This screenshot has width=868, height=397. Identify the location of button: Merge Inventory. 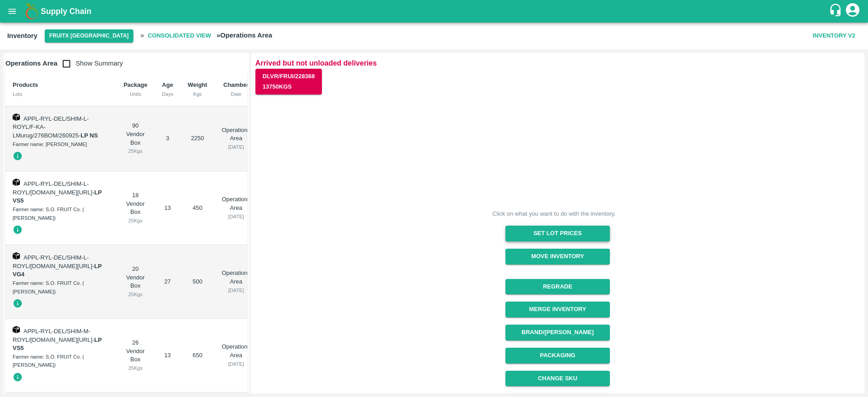
(557, 309).